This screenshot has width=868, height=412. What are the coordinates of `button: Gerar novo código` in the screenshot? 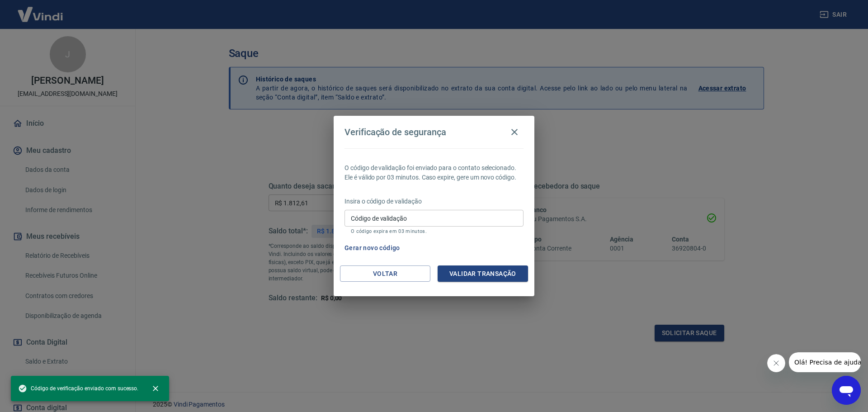 It's located at (372, 248).